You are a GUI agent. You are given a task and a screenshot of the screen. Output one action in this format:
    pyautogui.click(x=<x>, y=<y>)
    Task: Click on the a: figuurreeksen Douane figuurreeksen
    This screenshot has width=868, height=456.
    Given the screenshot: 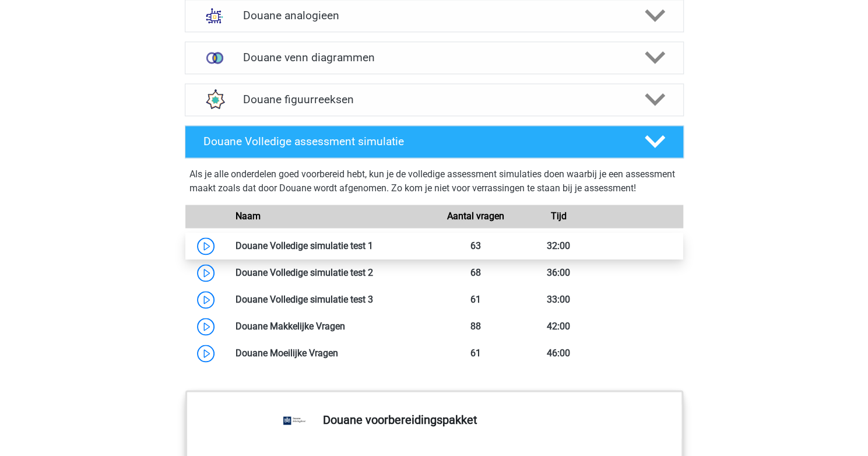 What is the action you would take?
    pyautogui.click(x=434, y=100)
    